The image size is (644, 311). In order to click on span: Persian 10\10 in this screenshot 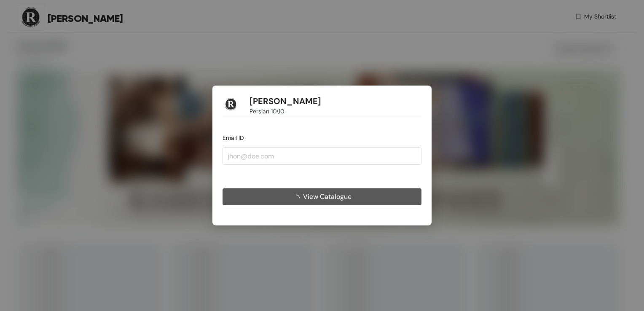, I will do `click(267, 111)`.